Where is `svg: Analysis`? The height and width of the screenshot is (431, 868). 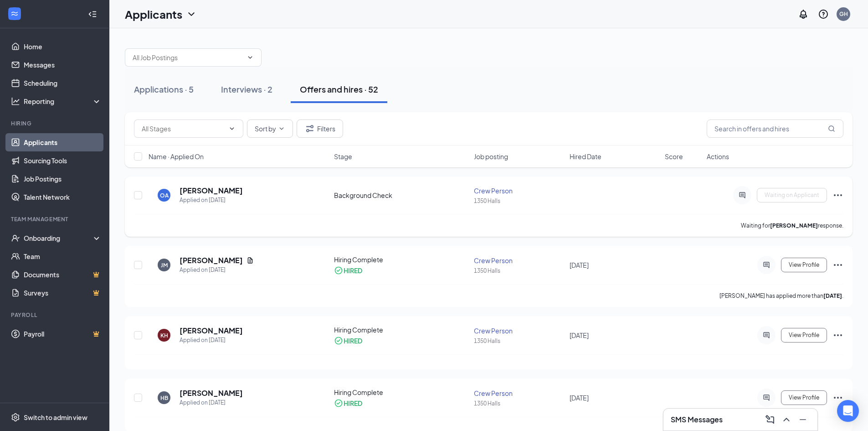 svg: Analysis is located at coordinates (15, 101).